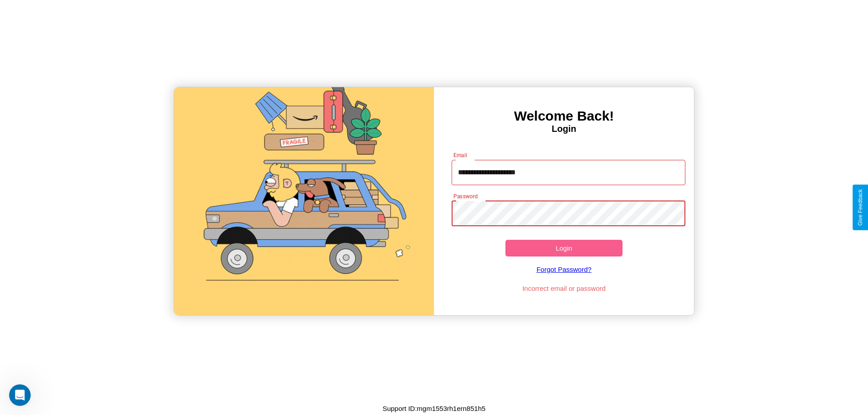 The width and height of the screenshot is (868, 415). I want to click on label: Email, so click(460, 155).